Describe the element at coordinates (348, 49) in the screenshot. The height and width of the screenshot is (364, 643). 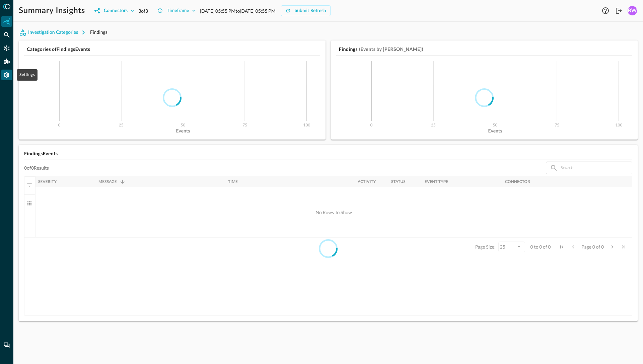
I see `h5: Findings` at that location.